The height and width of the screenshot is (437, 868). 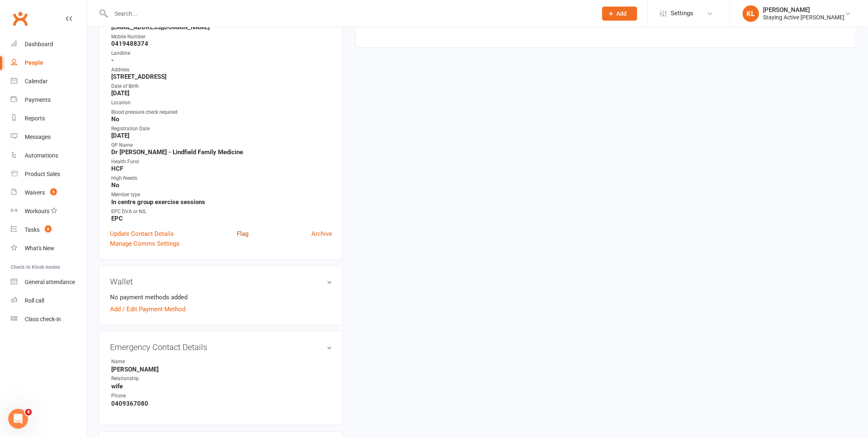 What do you see at coordinates (222, 195) in the screenshot?
I see `div: Member type` at bounding box center [222, 195].